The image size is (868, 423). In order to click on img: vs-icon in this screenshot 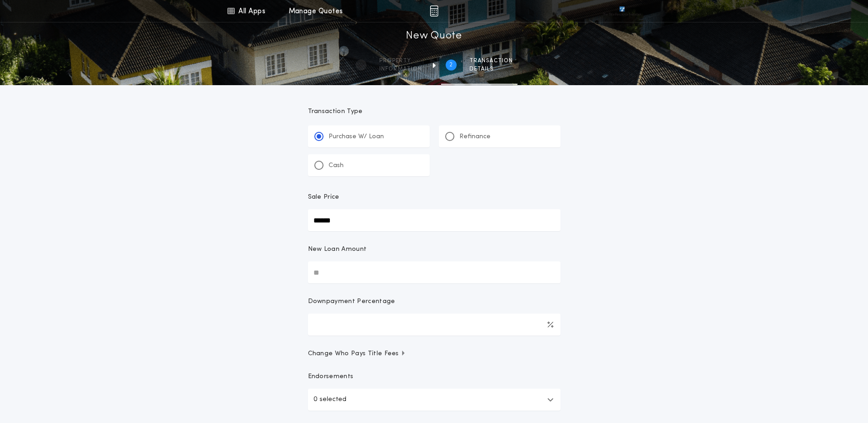, I will do `click(622, 11)`.